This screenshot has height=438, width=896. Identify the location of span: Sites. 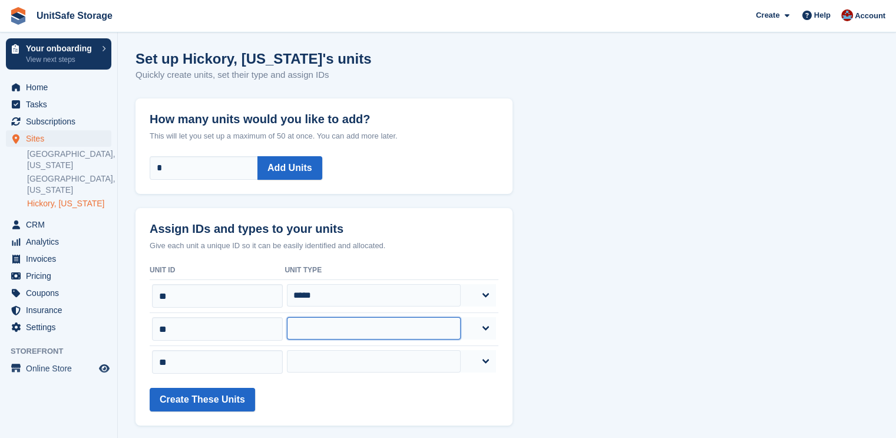
(61, 138).